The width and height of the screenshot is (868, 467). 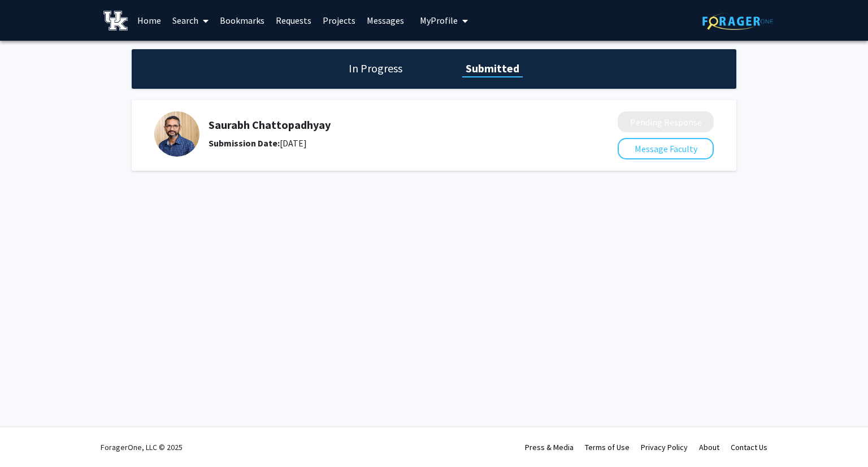 I want to click on div: ForagerOne, LLC © 2025, so click(x=141, y=447).